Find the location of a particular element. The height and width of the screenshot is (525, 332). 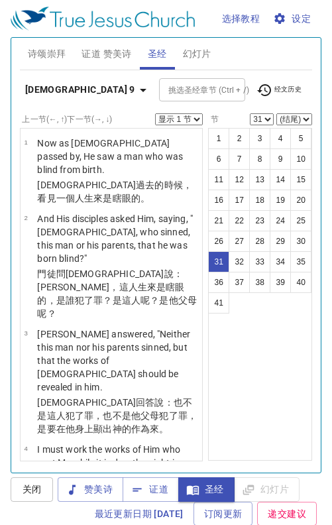

button: 35 is located at coordinates (301, 262).